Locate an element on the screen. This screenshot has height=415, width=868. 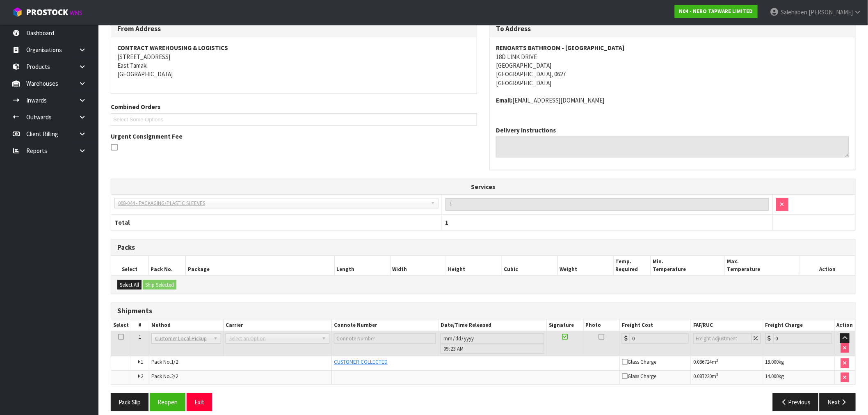
th: Method is located at coordinates (185, 325).